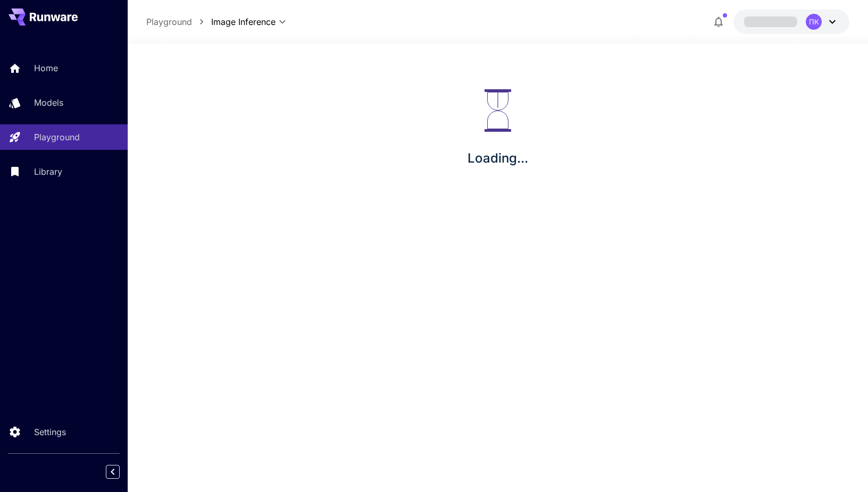 The height and width of the screenshot is (492, 868). What do you see at coordinates (48, 172) in the screenshot?
I see `p: Library` at bounding box center [48, 172].